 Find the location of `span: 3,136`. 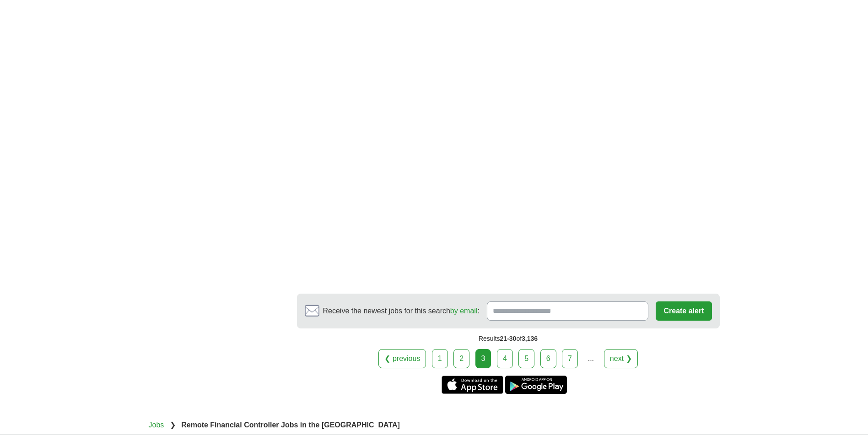

span: 3,136 is located at coordinates (530, 338).